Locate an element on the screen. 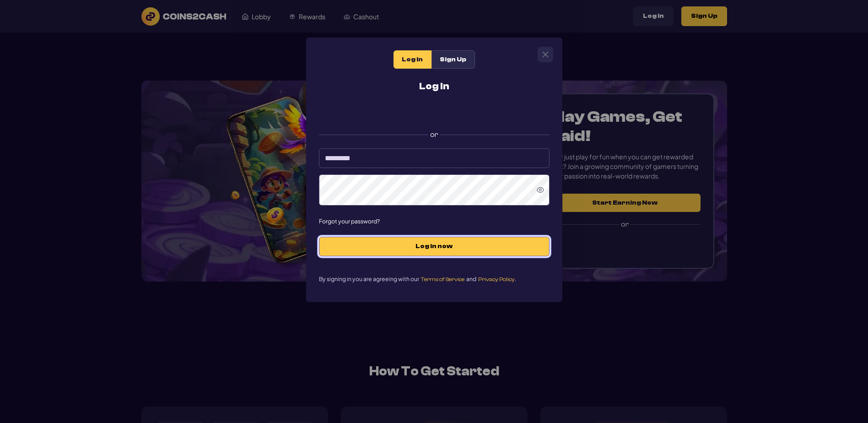 This screenshot has height=423, width=868. span: Forgot your password? is located at coordinates (434, 221).